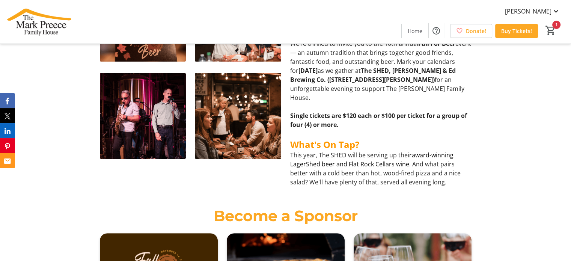 The height and width of the screenshot is (261, 571). What do you see at coordinates (381, 71) in the screenshot?
I see `p: We’re thrilled to invite you to the 10th annual event — an autumn tradition that brings together ...` at bounding box center [381, 71].